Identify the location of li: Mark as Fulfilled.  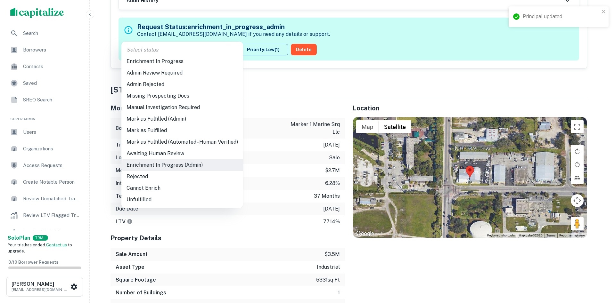
(182, 131).